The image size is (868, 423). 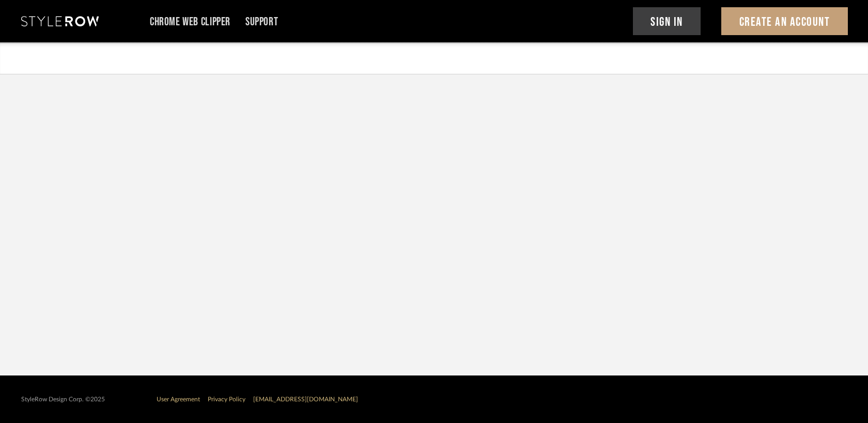 I want to click on button: Sign In, so click(x=667, y=21).